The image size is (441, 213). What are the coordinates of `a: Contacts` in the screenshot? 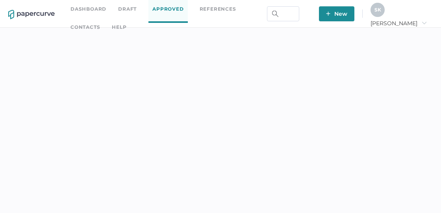 It's located at (85, 27).